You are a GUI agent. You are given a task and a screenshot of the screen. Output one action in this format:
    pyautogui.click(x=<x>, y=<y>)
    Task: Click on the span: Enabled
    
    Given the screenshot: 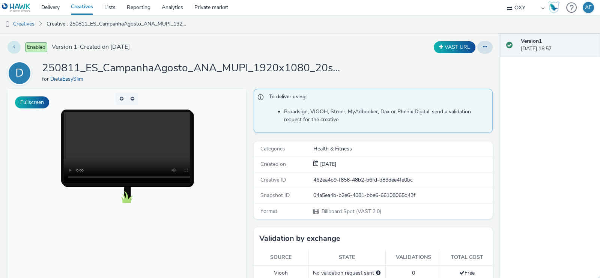 What is the action you would take?
    pyautogui.click(x=36, y=47)
    